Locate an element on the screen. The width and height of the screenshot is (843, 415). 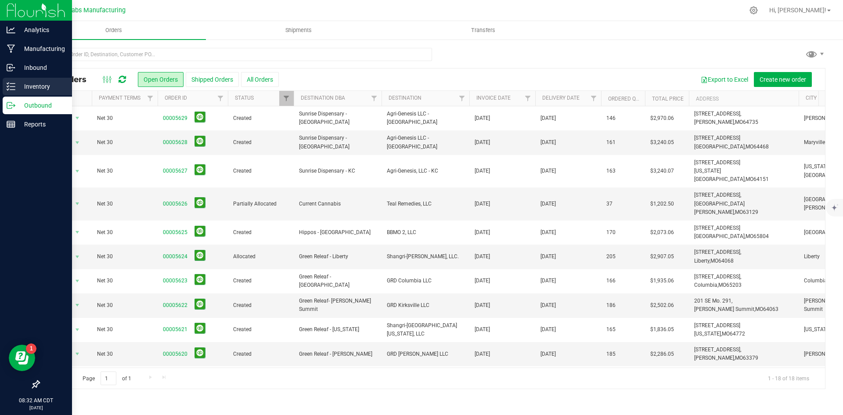
a: 00005621 is located at coordinates (175, 329).